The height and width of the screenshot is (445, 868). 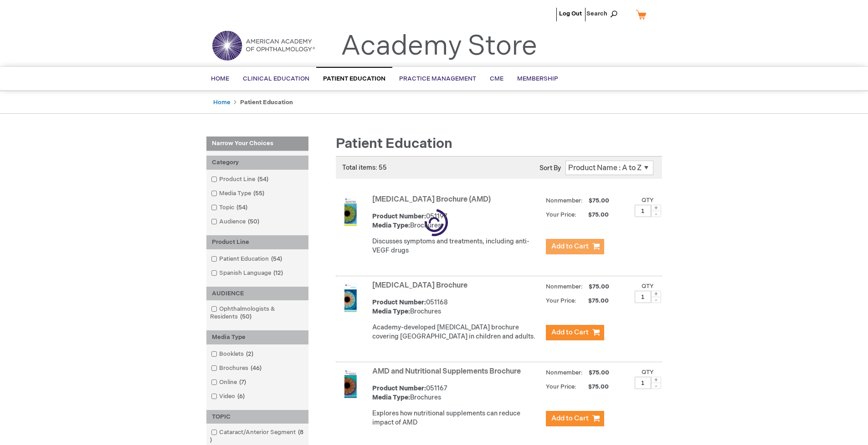 I want to click on a: AMD and Nutritional Supplements Brochure, so click(x=447, y=371).